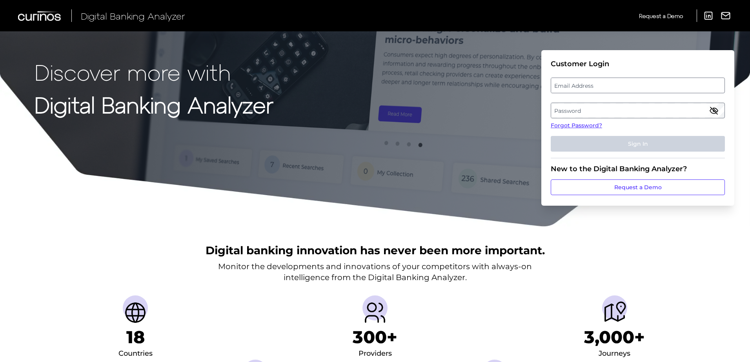 This screenshot has height=362, width=750. I want to click on div: Journeys, so click(614, 354).